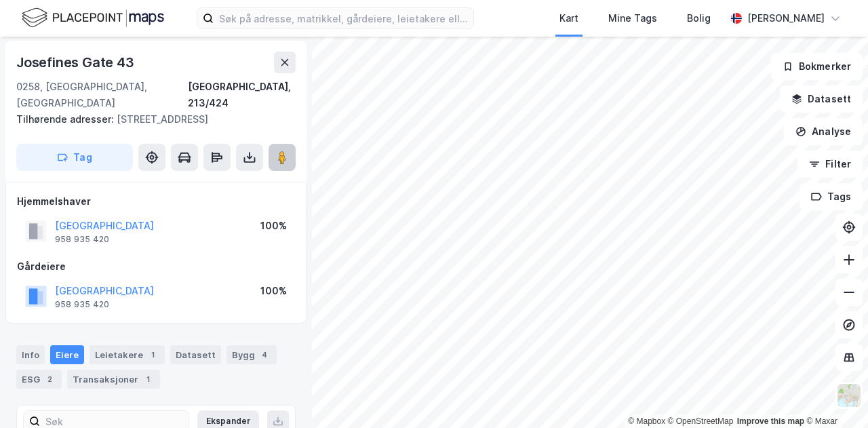 This screenshot has height=428, width=868. I want to click on img: logo.f888ab2527a4732fd821a326f86c7f29.svg, so click(93, 18).